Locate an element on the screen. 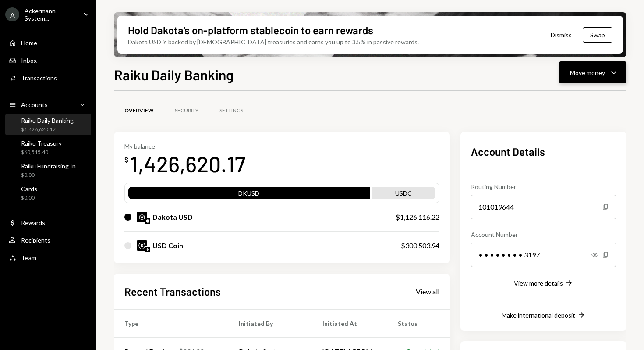  div: Recipients is located at coordinates (36, 240).